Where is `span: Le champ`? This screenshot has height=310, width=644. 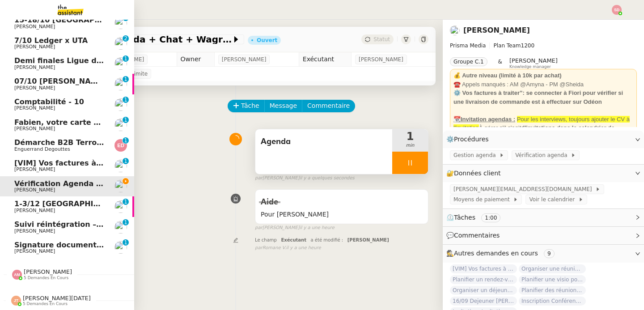
span: Le champ is located at coordinates (266, 240).